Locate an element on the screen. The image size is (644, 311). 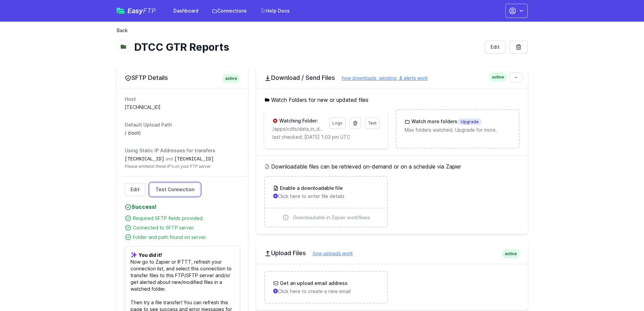
span: and is located at coordinates (169, 159).